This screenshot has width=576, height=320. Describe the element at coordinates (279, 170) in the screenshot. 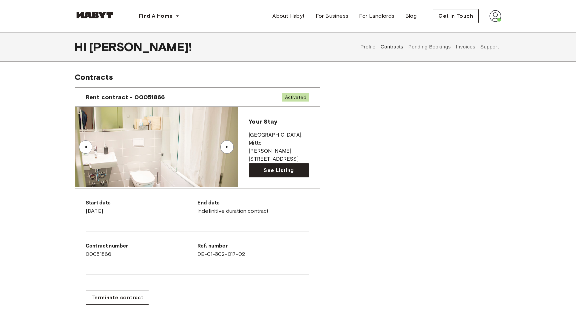

I see `a: See Listing` at that location.